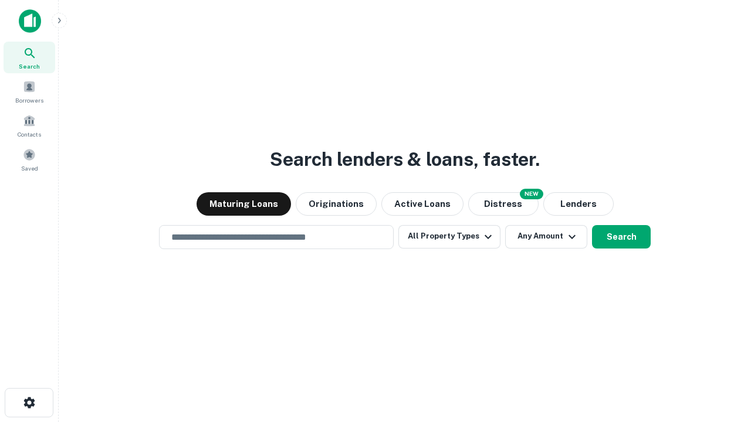 The image size is (751, 422). What do you see at coordinates (243, 204) in the screenshot?
I see `button: Maturing Loans` at bounding box center [243, 204].